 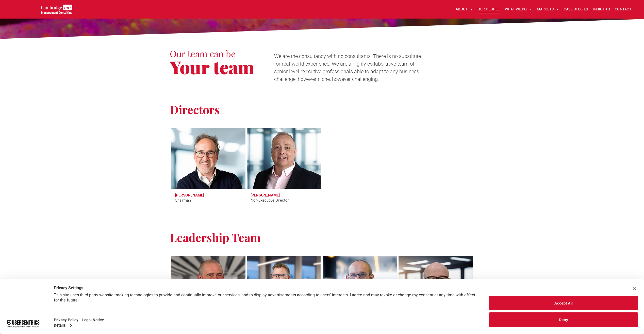 I want to click on a: Digital Transformation | Simon Crimp | Managing Partner - Digital Transformation, so click(x=284, y=286).